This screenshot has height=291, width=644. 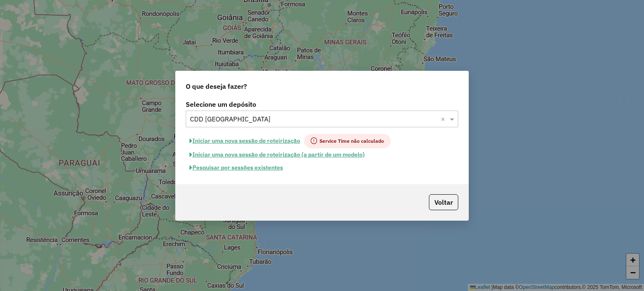 What do you see at coordinates (347, 141) in the screenshot?
I see `span: Service Time não calculado` at bounding box center [347, 141].